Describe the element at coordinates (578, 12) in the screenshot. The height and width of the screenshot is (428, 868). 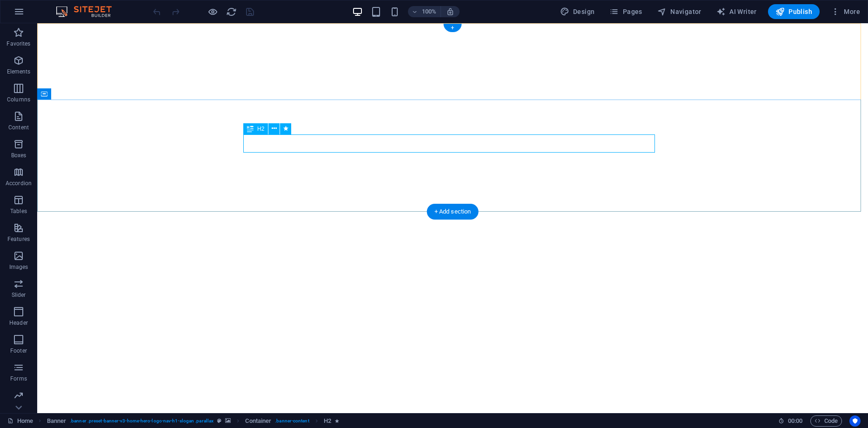
I see `span: Design` at that location.